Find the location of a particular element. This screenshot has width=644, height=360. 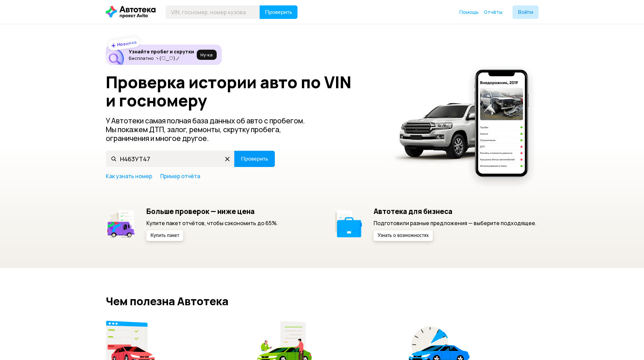

span: Купить пакет is located at coordinates (165, 236).